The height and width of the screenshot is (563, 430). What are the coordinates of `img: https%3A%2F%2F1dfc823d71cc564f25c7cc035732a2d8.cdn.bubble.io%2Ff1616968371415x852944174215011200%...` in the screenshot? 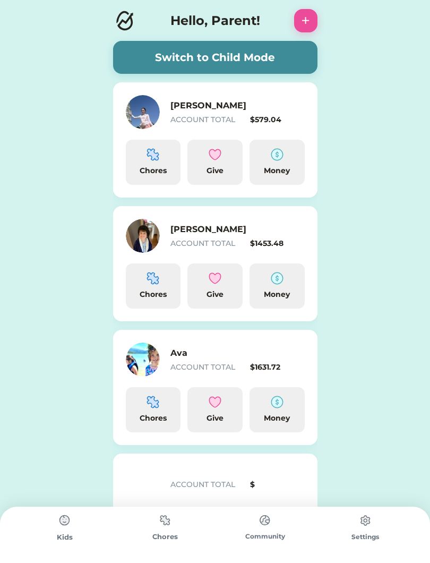 It's located at (143, 236).